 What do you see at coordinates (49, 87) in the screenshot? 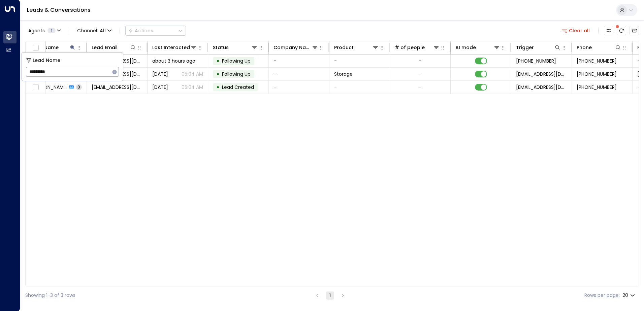
I see `span: Laurens Spethmann` at bounding box center [49, 87].